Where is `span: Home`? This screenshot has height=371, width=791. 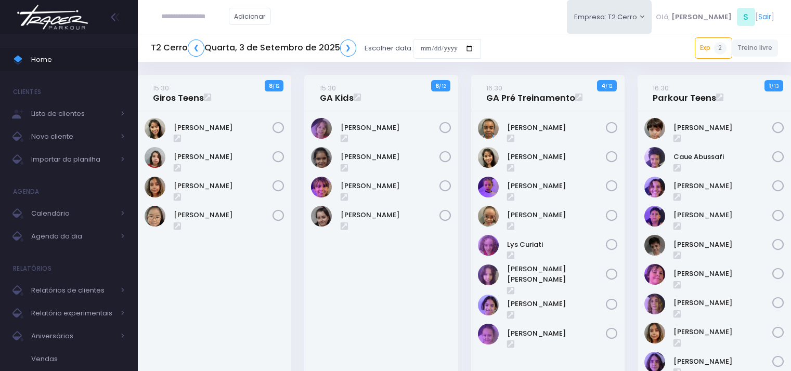 span: Home is located at coordinates (78, 60).